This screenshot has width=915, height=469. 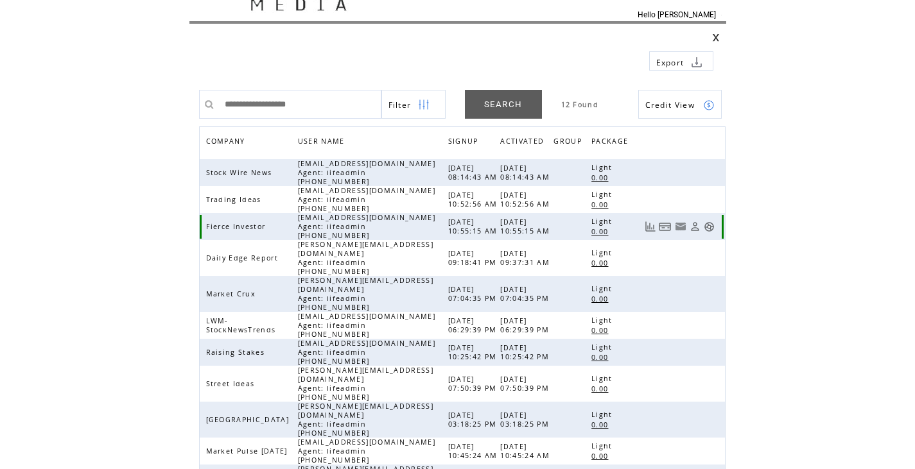 What do you see at coordinates (232, 384) in the screenshot?
I see `span: Street Ideas` at bounding box center [232, 384].